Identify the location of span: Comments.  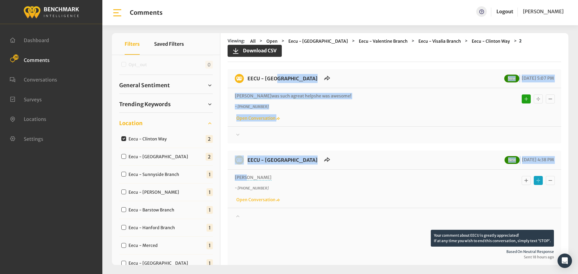
(37, 60).